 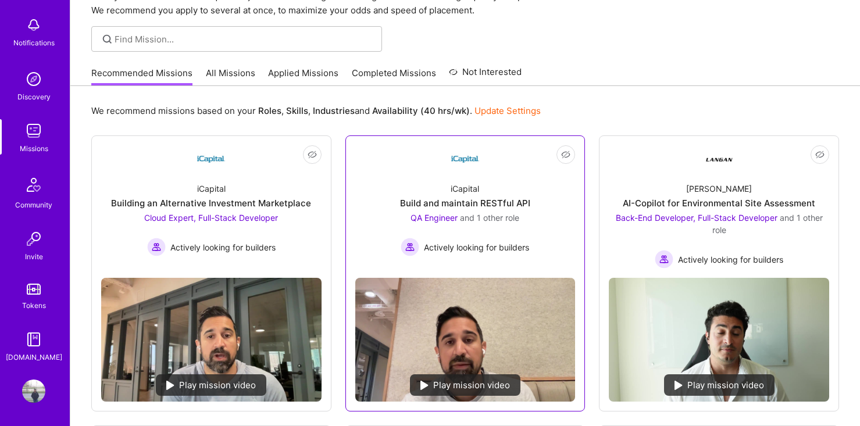 What do you see at coordinates (489, 217) in the screenshot?
I see `span: and 1 other role` at bounding box center [489, 217].